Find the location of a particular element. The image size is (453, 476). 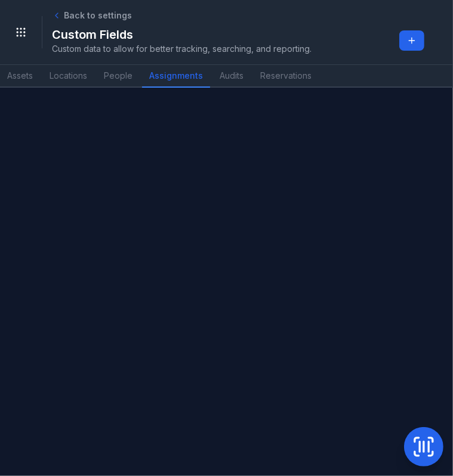

button: Toggle navigation is located at coordinates (21, 32).